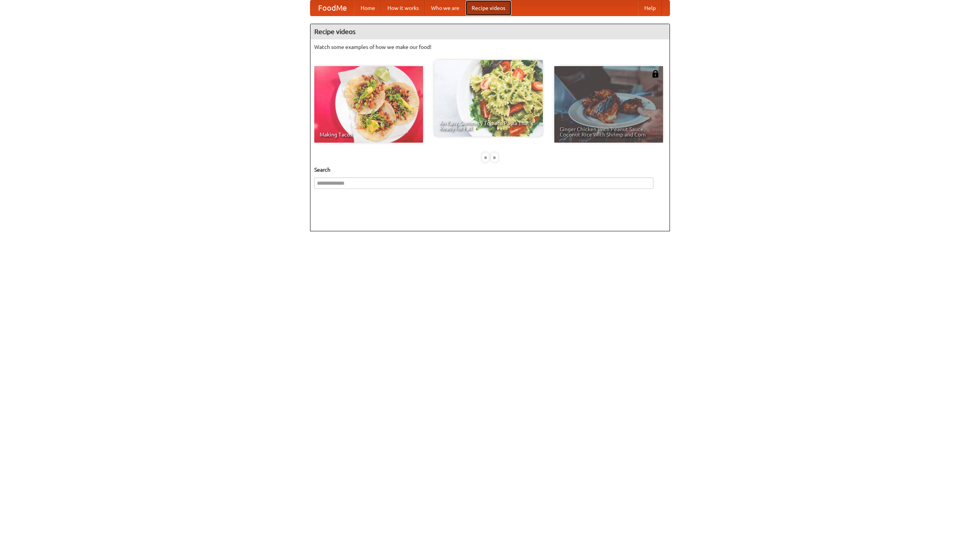 This screenshot has height=541, width=980. What do you see at coordinates (445, 8) in the screenshot?
I see `a: Who we are` at bounding box center [445, 8].